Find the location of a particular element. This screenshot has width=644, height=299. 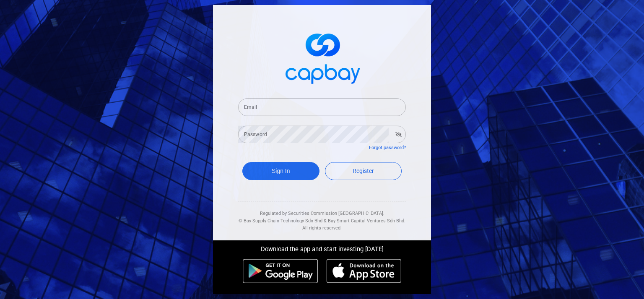

span: Bay Smart Capital Ventures Sdn Bhd. is located at coordinates (366, 221).